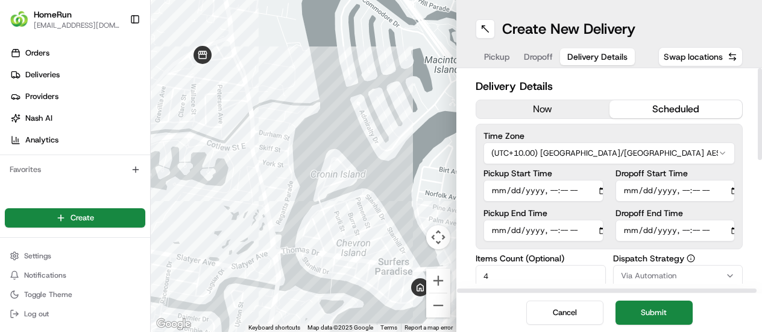  I want to click on span: Log out, so click(36, 313).